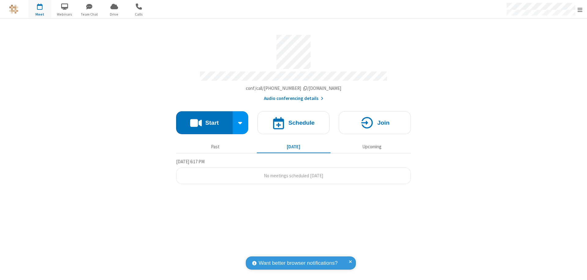 The height and width of the screenshot is (280, 587). Describe the element at coordinates (294, 88) in the screenshot. I see `span: Copy my meeting room link` at that location.